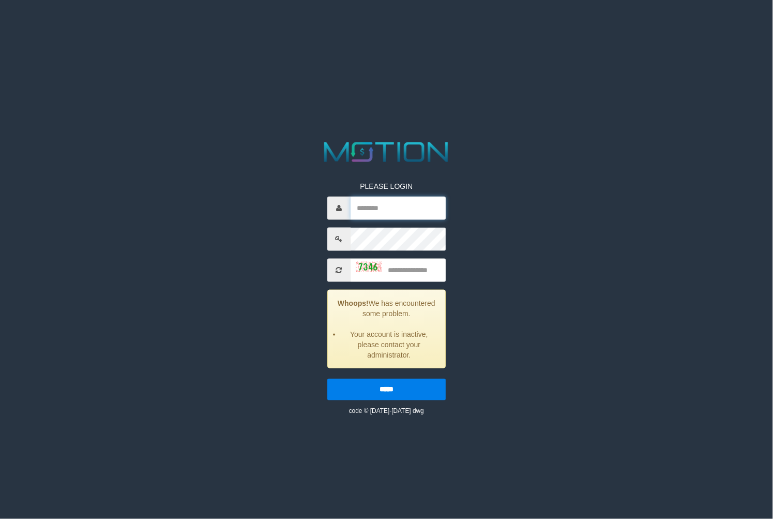 The width and height of the screenshot is (773, 519). What do you see at coordinates (387, 152) in the screenshot?
I see `img: MOTION_logo.png` at bounding box center [387, 152].